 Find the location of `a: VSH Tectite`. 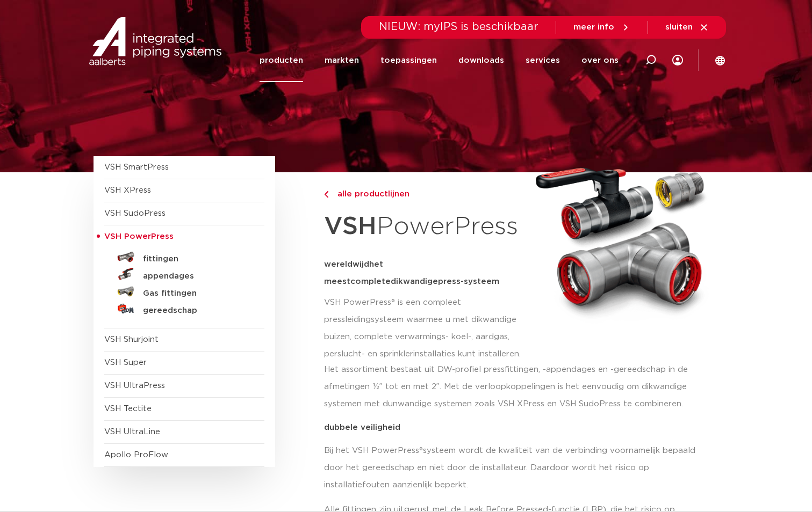

a: VSH Tectite is located at coordinates (128, 409).